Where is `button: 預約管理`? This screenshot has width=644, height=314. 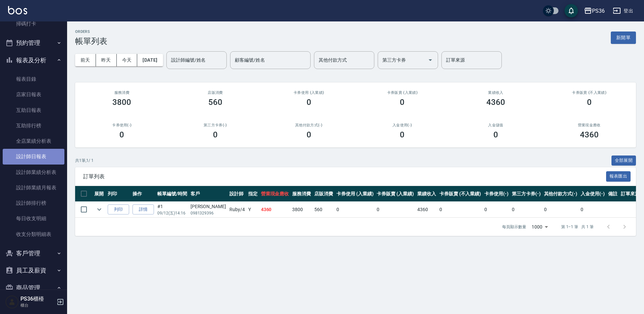
button: 預約管理 is located at coordinates (34, 43).